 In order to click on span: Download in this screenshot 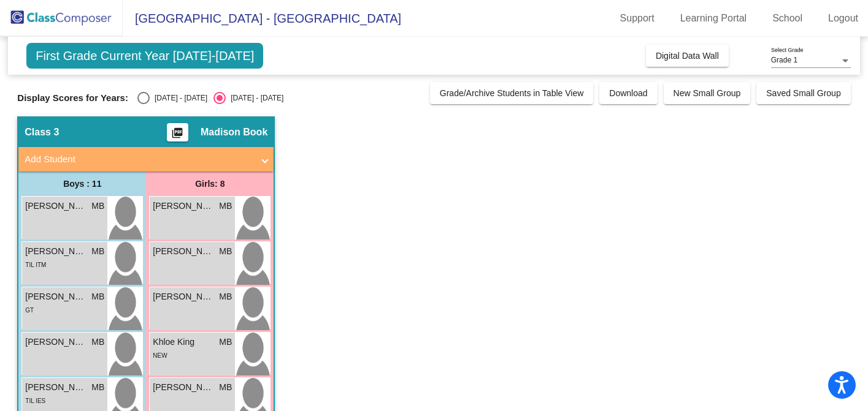, I will do `click(628, 93)`.